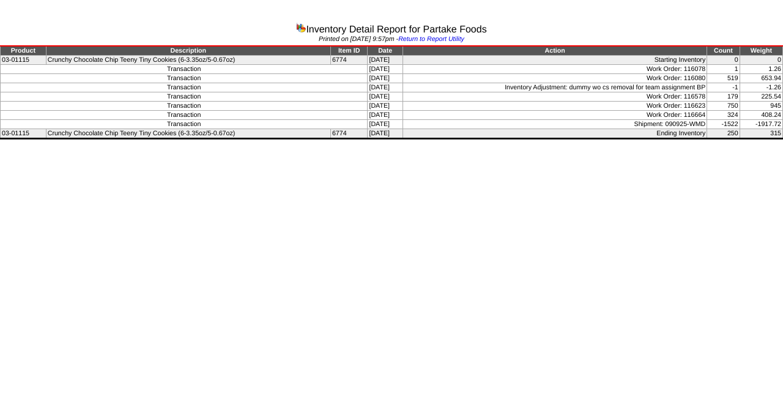  Describe the element at coordinates (723, 69) in the screenshot. I see `td: 1` at that location.